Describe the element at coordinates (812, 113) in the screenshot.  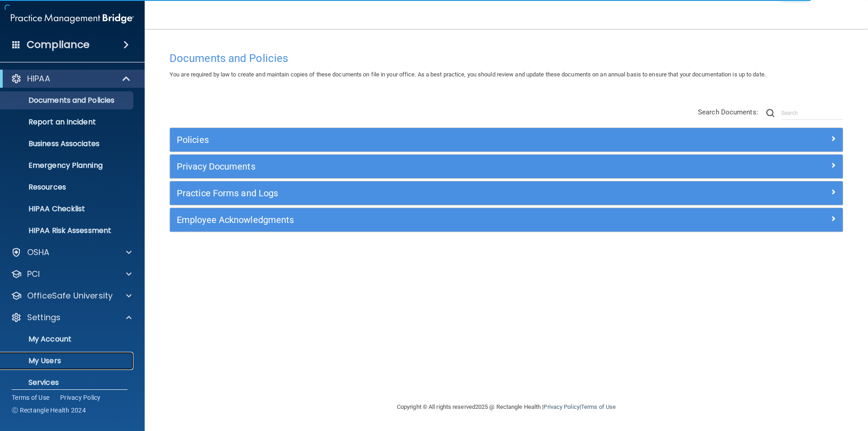
I see `input: Search` at that location.